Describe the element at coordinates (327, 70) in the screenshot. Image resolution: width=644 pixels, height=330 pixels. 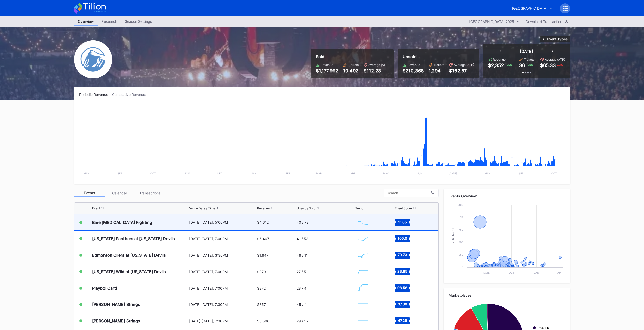
I see `div: $1,177,992` at that location.